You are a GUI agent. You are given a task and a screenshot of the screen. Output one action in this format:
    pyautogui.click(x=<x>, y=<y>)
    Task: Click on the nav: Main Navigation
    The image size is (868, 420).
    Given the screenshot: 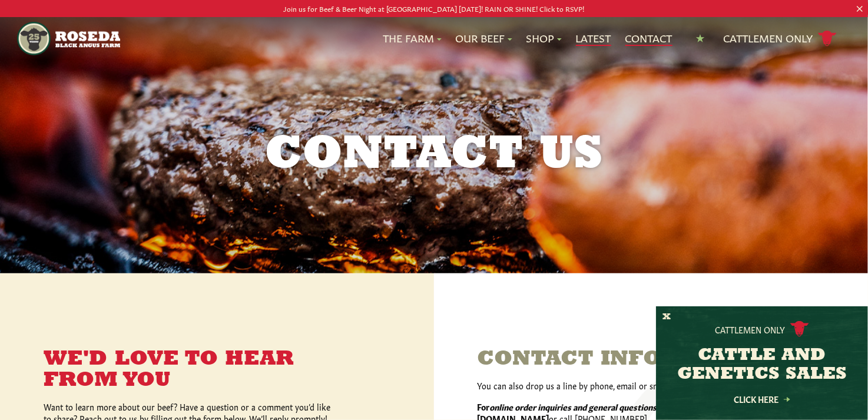 What is the action you would take?
    pyautogui.click(x=434, y=39)
    